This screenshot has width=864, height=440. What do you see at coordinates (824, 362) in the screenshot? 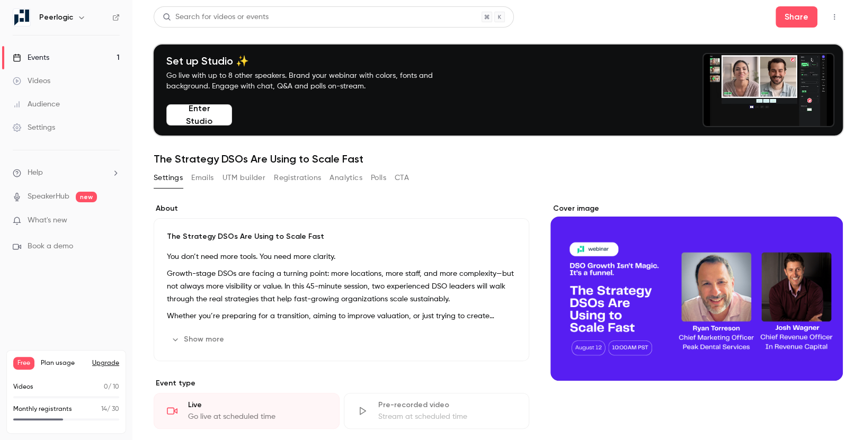
I see `button: cover-image` at bounding box center [824, 362].